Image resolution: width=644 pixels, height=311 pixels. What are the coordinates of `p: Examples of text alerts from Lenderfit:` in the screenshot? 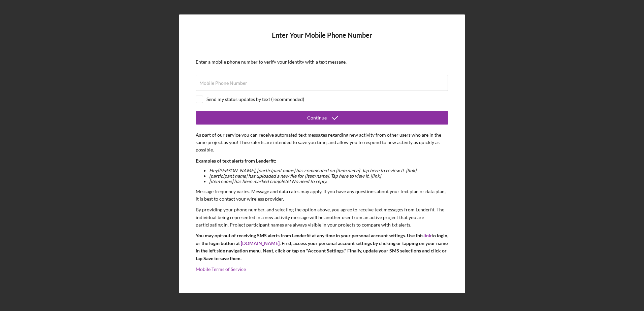 It's located at (322, 161).